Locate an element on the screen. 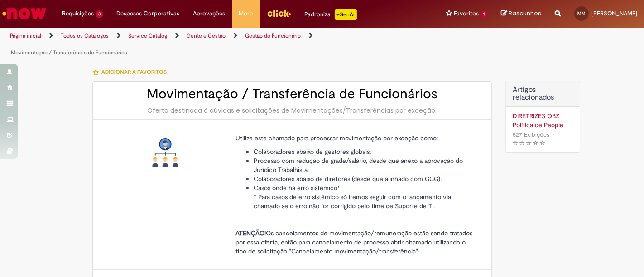  img: click_logo_yellow_360x200.png is located at coordinates (279, 13).